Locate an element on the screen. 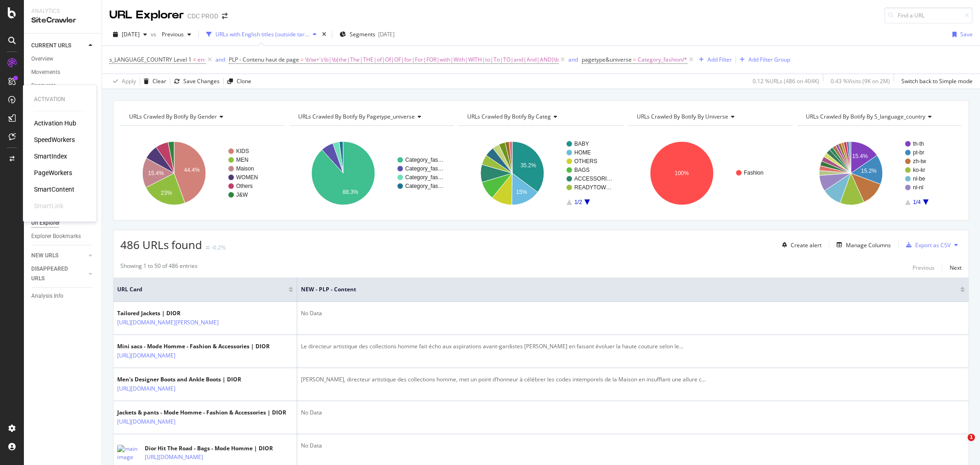  div: Export as CSV is located at coordinates (933, 245).